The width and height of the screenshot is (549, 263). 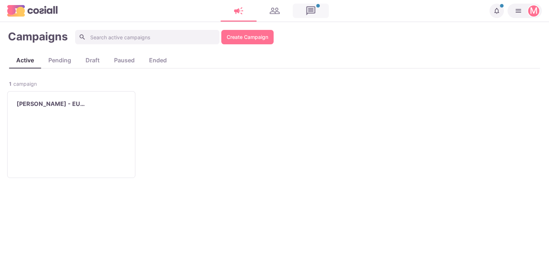 I want to click on span: 1, so click(x=10, y=84).